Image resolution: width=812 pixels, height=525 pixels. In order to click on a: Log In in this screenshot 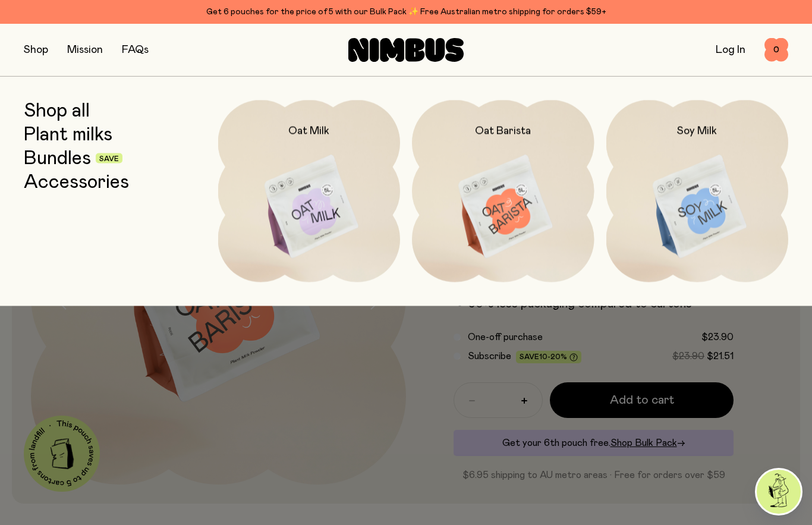, I will do `click(731, 50)`.